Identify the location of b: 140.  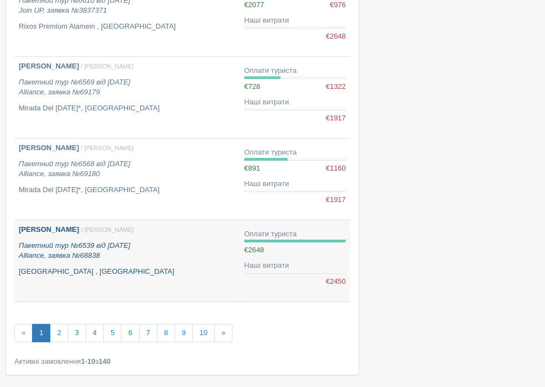
(105, 361).